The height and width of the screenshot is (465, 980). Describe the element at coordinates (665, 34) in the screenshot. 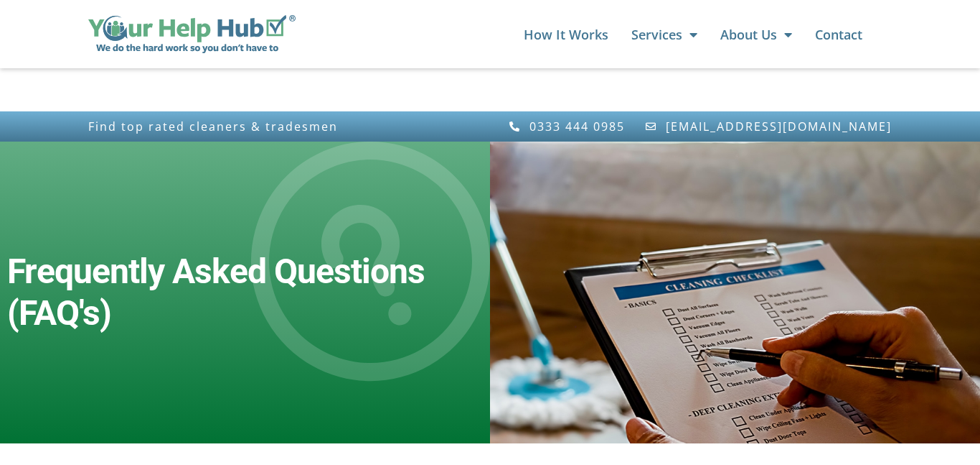

I see `a: Services` at that location.